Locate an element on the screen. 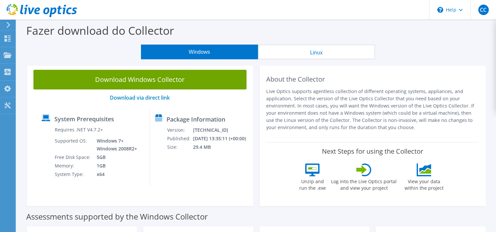  td: Memory: is located at coordinates (73, 166).